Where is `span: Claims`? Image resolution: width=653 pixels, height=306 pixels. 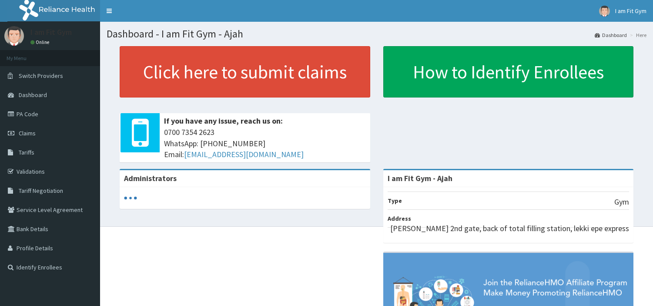
span: Claims is located at coordinates (27, 133).